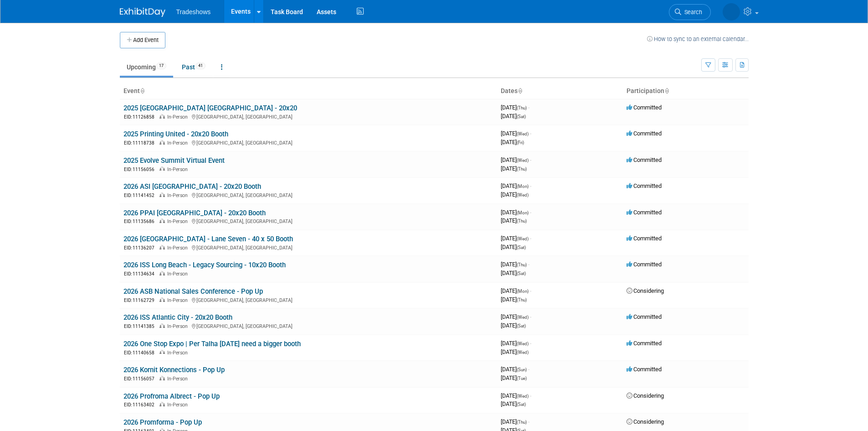 The width and height of the screenshot is (868, 431). Describe the element at coordinates (194, 12) in the screenshot. I see `span: Tradeshows` at that location.